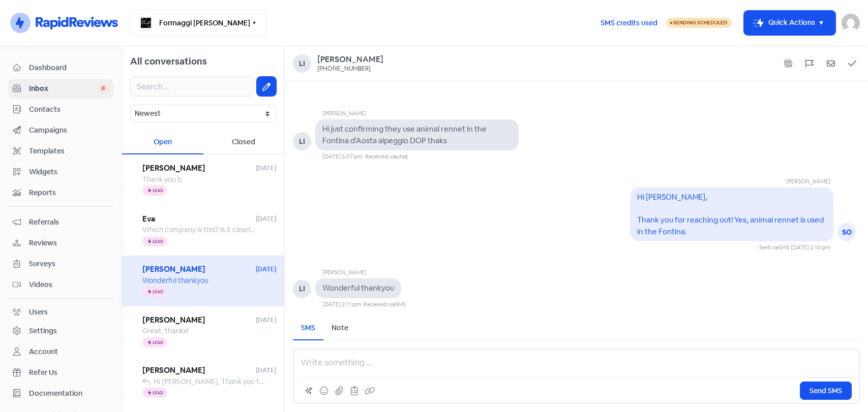 This screenshot has width=868, height=412. I want to click on span: chat, so click(402, 157).